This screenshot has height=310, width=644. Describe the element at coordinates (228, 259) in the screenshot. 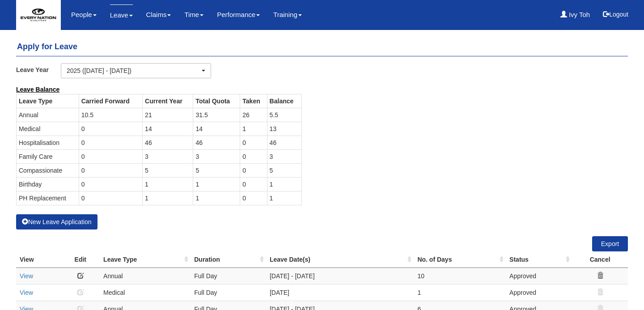

I see `th: Duration : activate to sort column ascending` at that location.